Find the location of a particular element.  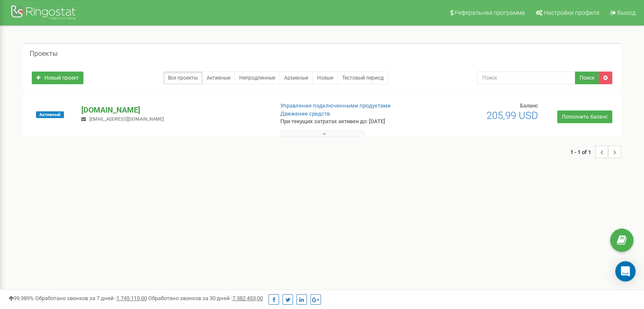

span: Баланс is located at coordinates (529, 105).